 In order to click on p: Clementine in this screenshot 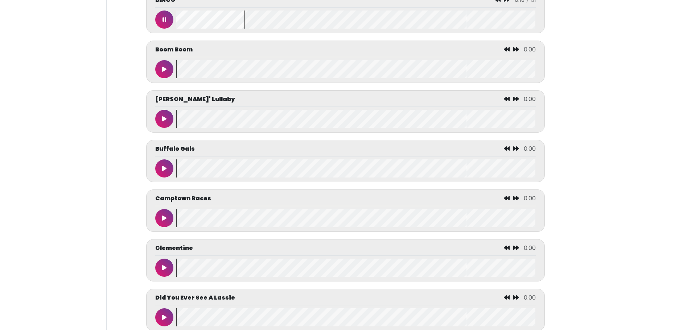, I will do `click(174, 248)`.